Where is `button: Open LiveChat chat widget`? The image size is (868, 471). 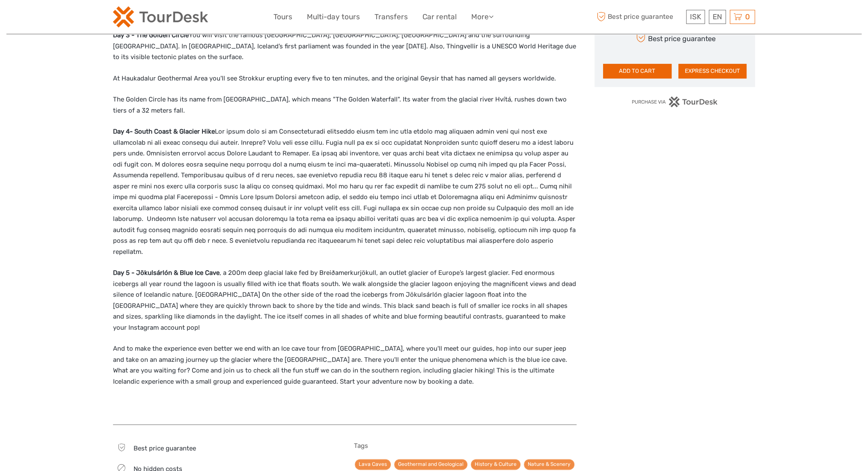
button: Open LiveChat chat widget is located at coordinates (104, 19).